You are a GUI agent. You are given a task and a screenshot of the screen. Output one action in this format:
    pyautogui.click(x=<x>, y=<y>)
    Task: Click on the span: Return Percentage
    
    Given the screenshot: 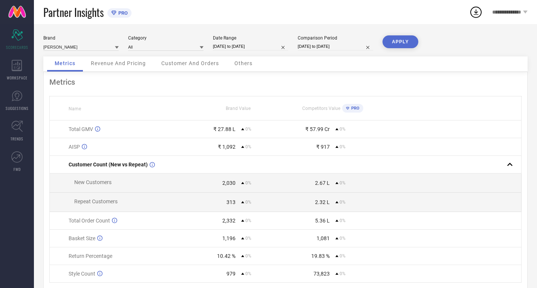 What is the action you would take?
    pyautogui.click(x=90, y=256)
    